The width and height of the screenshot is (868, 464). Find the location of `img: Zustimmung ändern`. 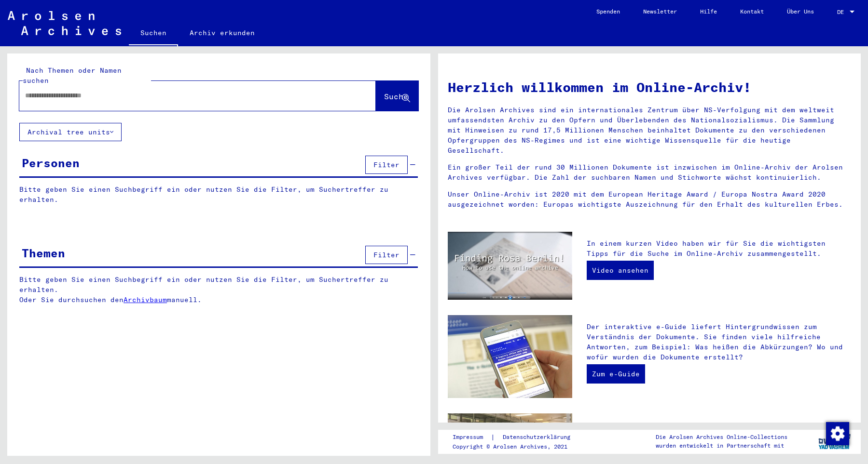

img: Zustimmung ändern is located at coordinates (837, 434).